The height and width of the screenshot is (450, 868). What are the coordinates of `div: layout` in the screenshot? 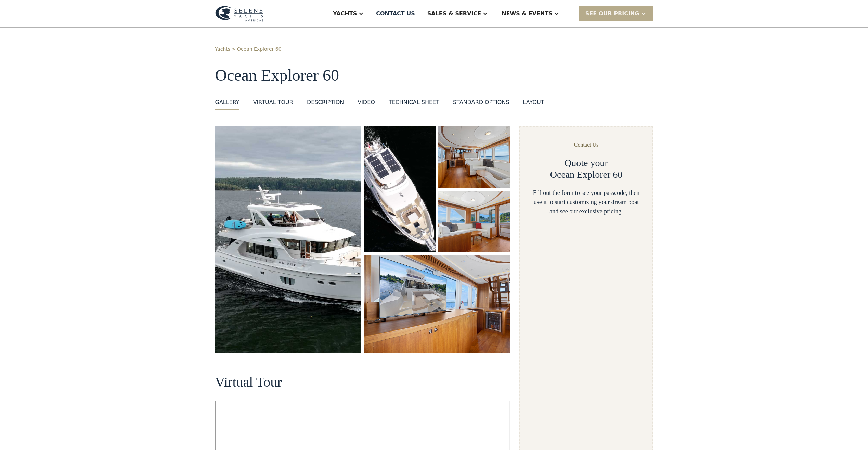 It's located at (534, 102).